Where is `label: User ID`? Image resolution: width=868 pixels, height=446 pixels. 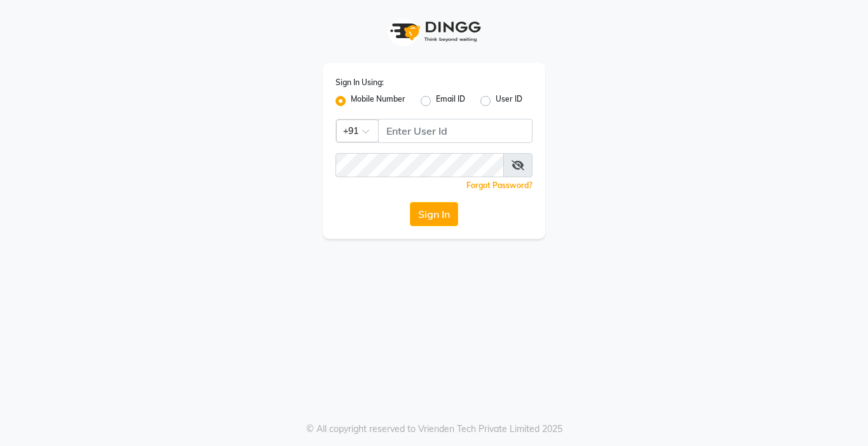 label: User ID is located at coordinates (509, 101).